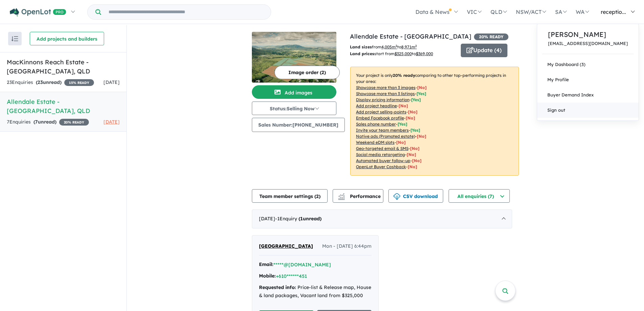 The height and width of the screenshot is (311, 644). I want to click on u: Showcase more than 3 listings, so click(385, 93).